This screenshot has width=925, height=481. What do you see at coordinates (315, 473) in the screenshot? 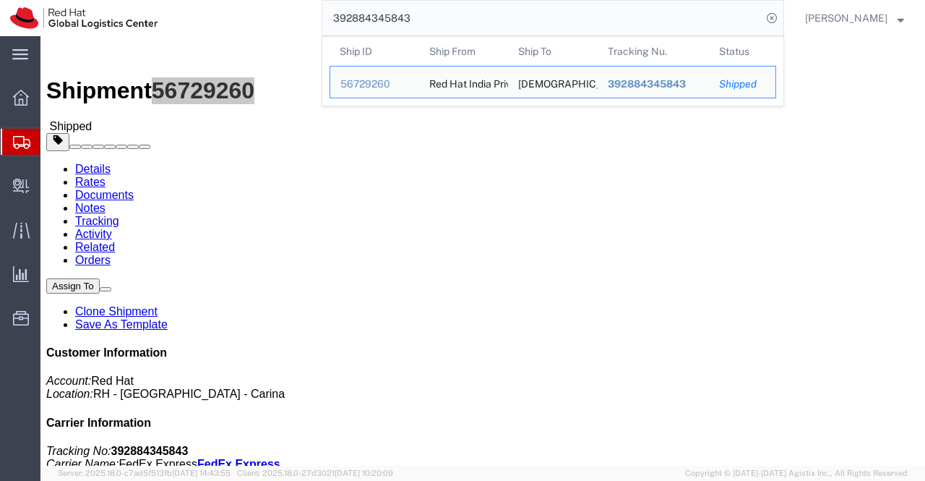
I see `span: Client: 2025.18.0-27d3021` at bounding box center [315, 473].